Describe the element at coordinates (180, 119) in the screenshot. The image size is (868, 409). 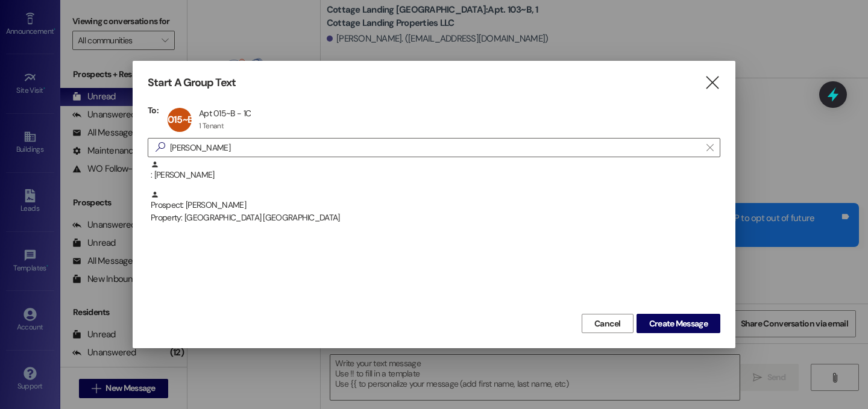
I see `span: 015~B` at that location.